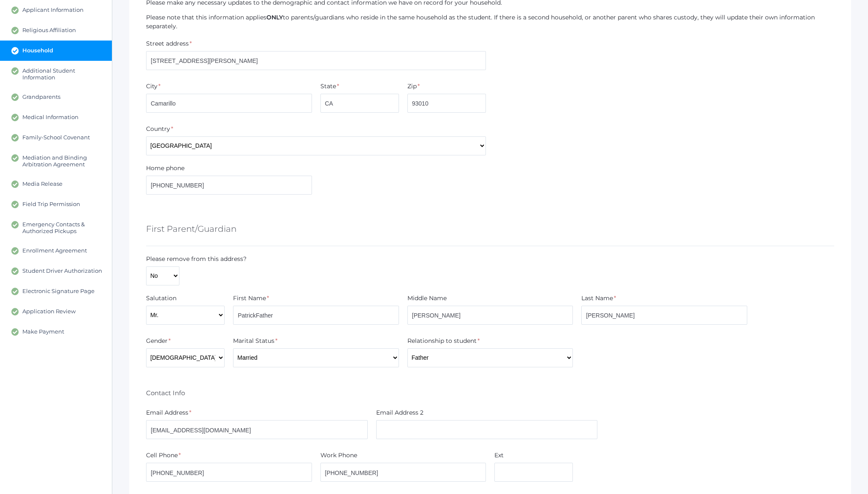  I want to click on label: Cell Phone, so click(162, 455).